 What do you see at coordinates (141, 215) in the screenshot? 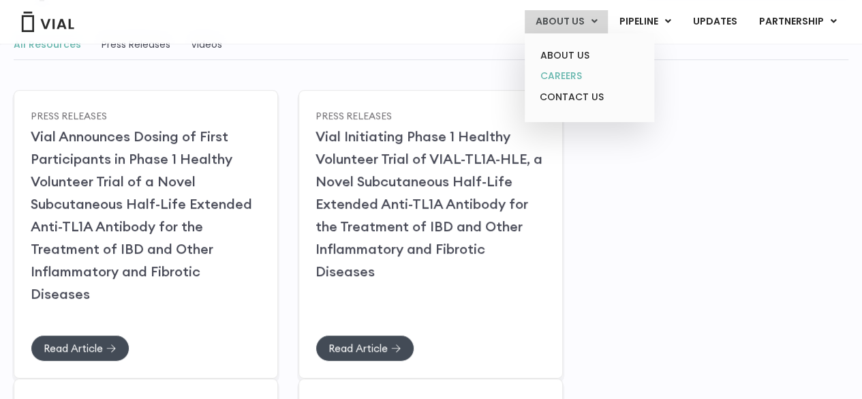
I see `a: Vial Announces Dosing of First Participants in Phase 1 Healthy Volunteer Trial of a Novel Subcuta...` at bounding box center [141, 215].